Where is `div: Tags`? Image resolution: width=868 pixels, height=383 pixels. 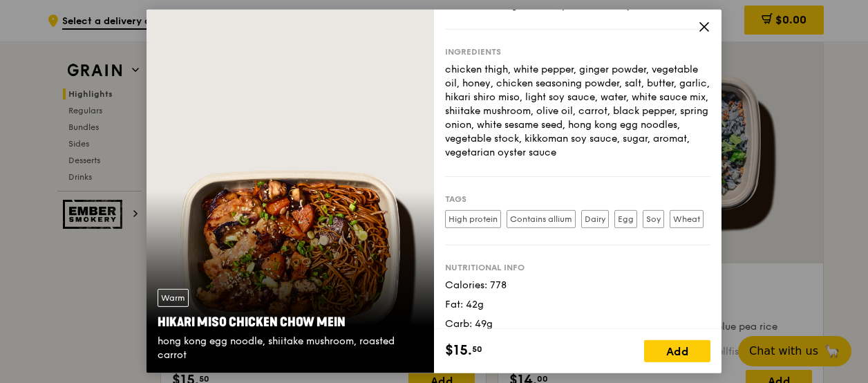 div: Tags is located at coordinates (578, 199).